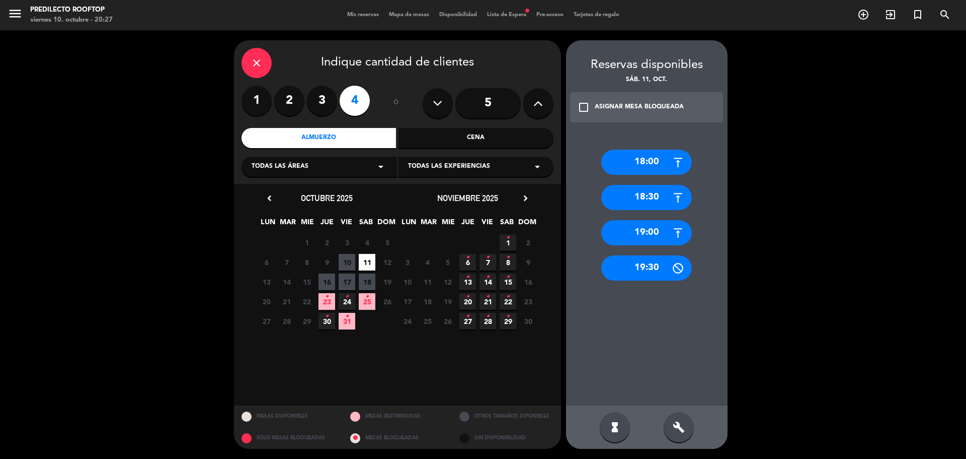  I want to click on label: 4, so click(355, 101).